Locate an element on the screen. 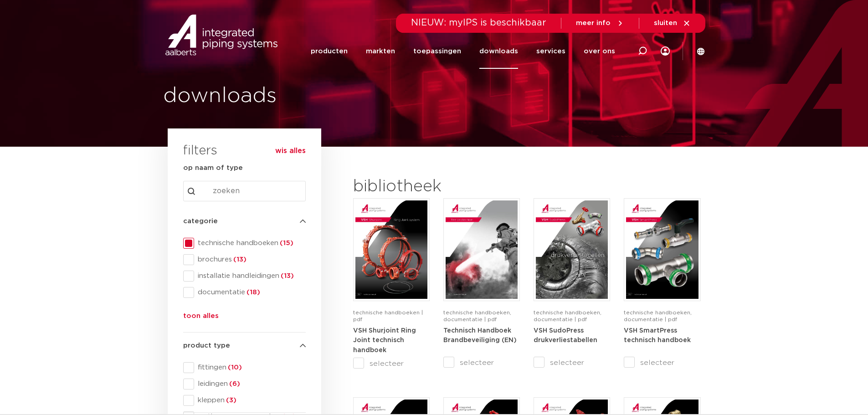 The height and width of the screenshot is (415, 868). span: technische handboeken is located at coordinates (249, 243).